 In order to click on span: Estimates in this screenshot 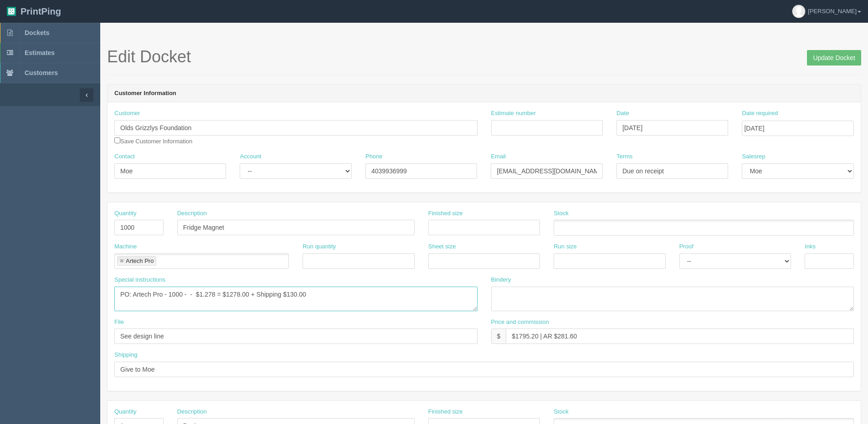, I will do `click(39, 53)`.